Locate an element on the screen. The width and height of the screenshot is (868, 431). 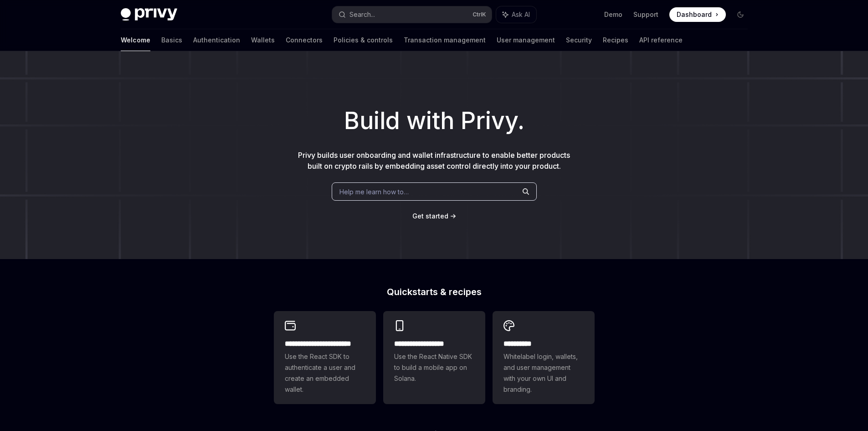
a: Policies & controls is located at coordinates (363, 40).